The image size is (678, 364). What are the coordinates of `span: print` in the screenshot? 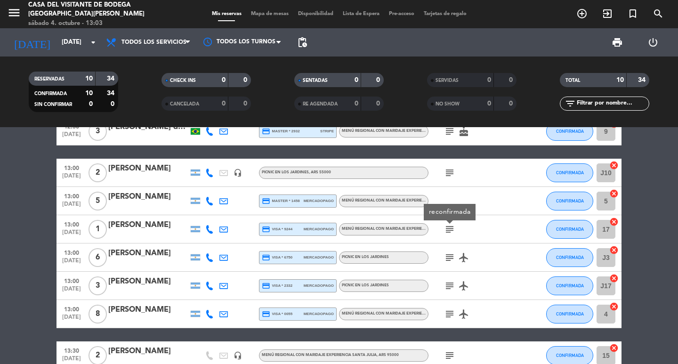 It's located at (617, 42).